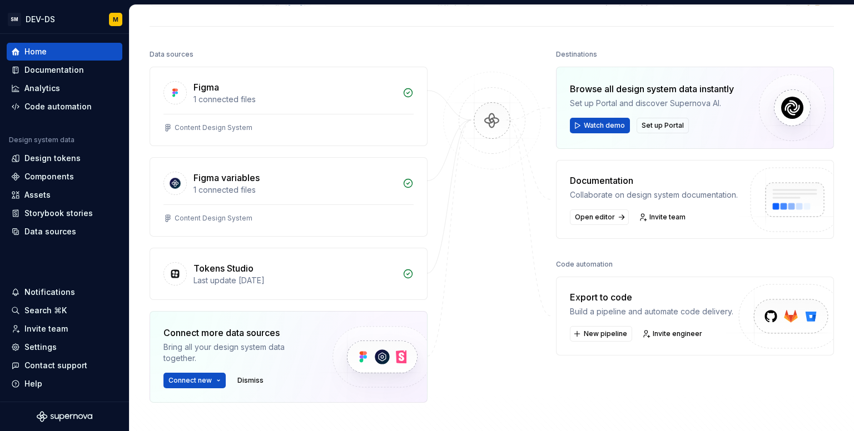 The image size is (854, 431). What do you see at coordinates (46, 329) in the screenshot?
I see `div: Invite team` at bounding box center [46, 329].